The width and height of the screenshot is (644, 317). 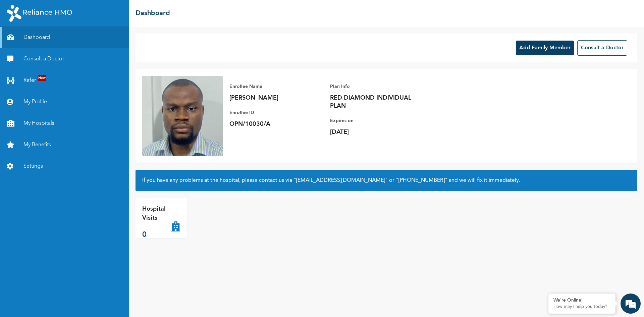 I want to click on img: RelianceHMO's Logo, so click(x=39, y=14).